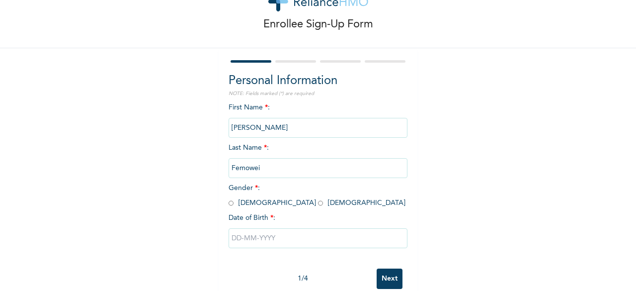 This screenshot has height=291, width=636. Describe the element at coordinates (318, 168) in the screenshot. I see `input: Enter your last name` at that location.